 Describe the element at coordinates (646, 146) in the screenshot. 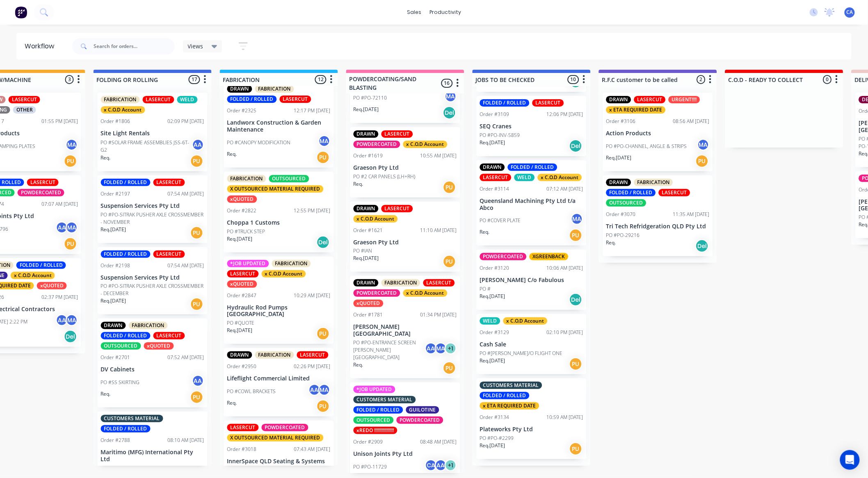

I see `p: PO #PO-CHANNEL, ANGLE & STRIPS` at that location.